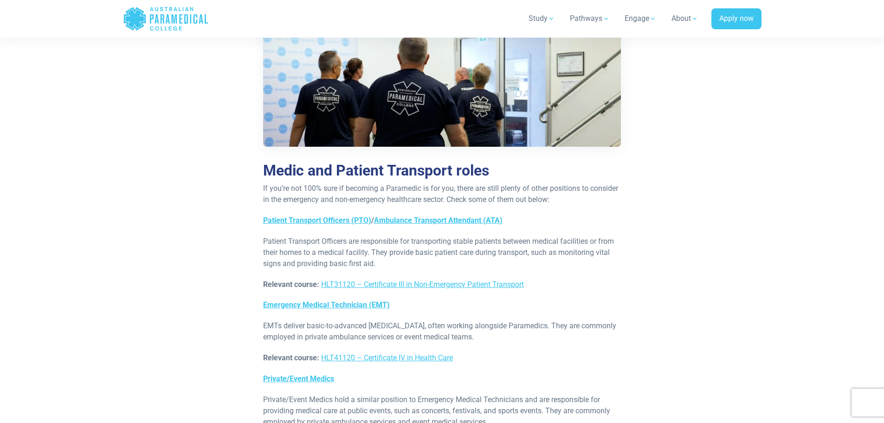 The height and width of the screenshot is (423, 884). Describe the element at coordinates (685, 19) in the screenshot. I see `a: About` at that location.